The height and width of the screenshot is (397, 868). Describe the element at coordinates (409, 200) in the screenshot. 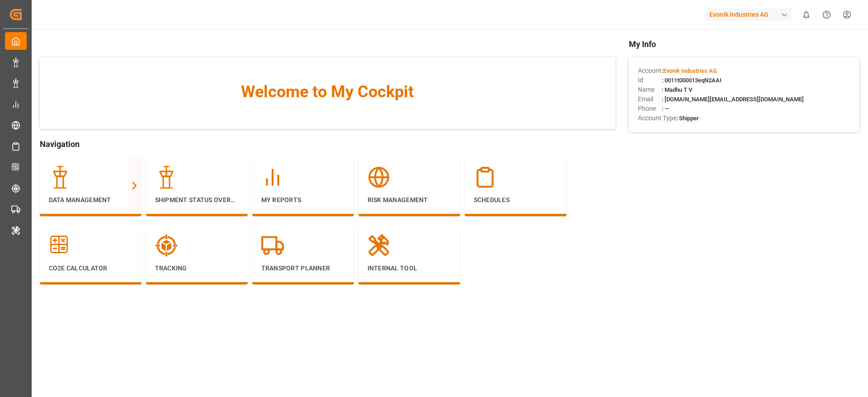

I see `p: Risk Management` at that location.